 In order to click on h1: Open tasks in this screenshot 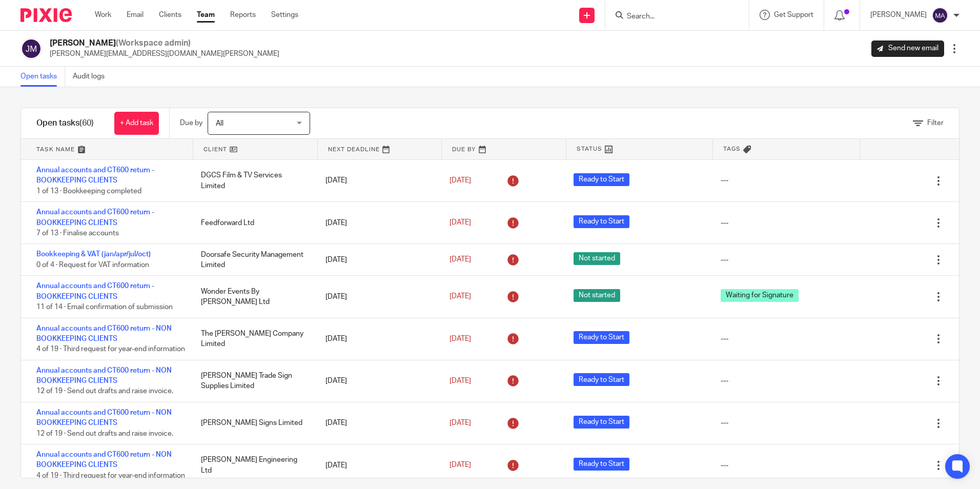, I will do `click(65, 123)`.